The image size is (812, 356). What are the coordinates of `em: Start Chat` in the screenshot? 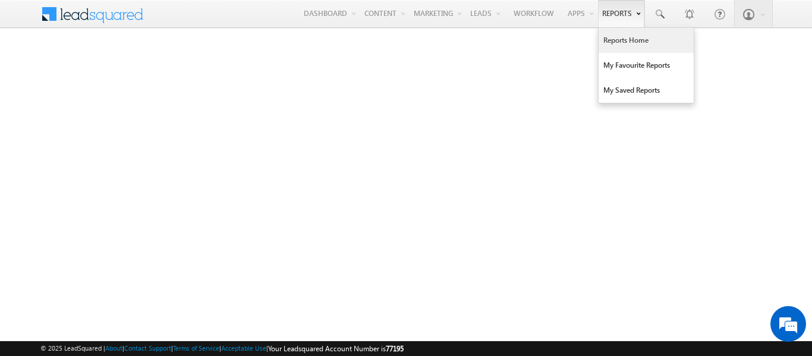 It's located at (188, 282).